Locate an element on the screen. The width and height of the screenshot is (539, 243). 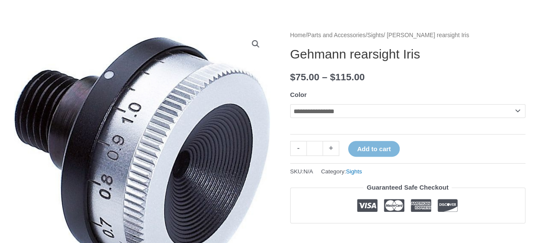
bdi: 115.00 is located at coordinates (347, 77).